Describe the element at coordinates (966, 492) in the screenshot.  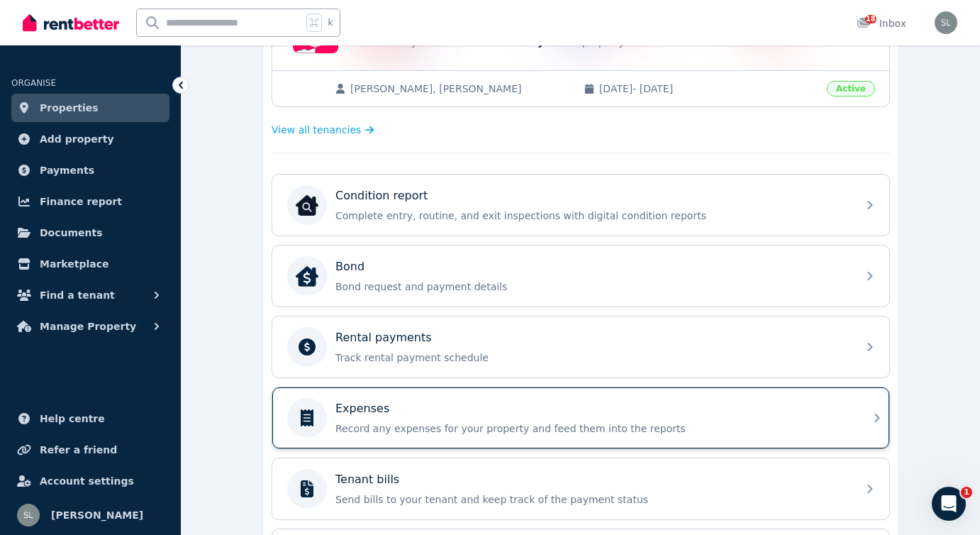
I see `span: 1` at that location.